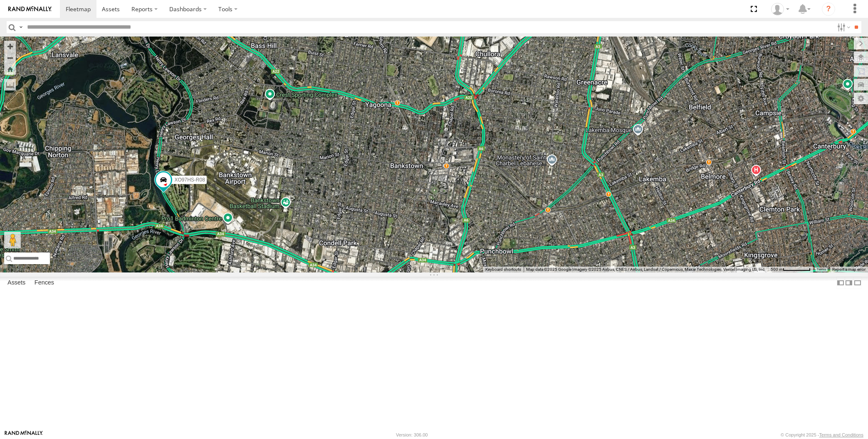 This screenshot has width=868, height=439. I want to click on button: Zoom Home, so click(10, 69).